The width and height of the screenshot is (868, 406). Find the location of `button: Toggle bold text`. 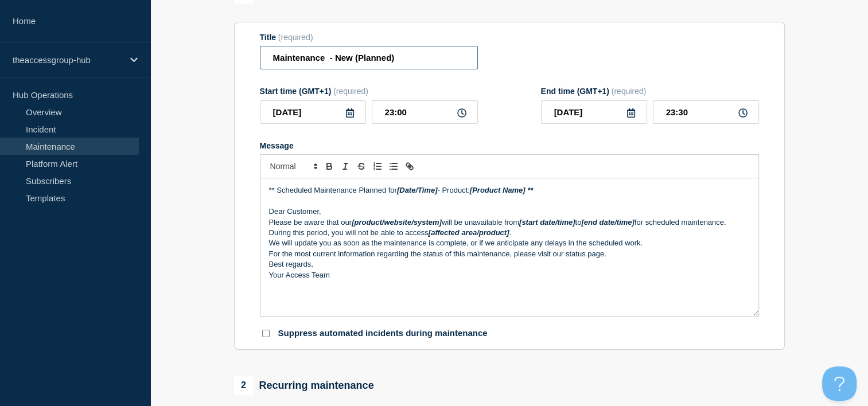

button: Toggle bold text is located at coordinates (329, 166).